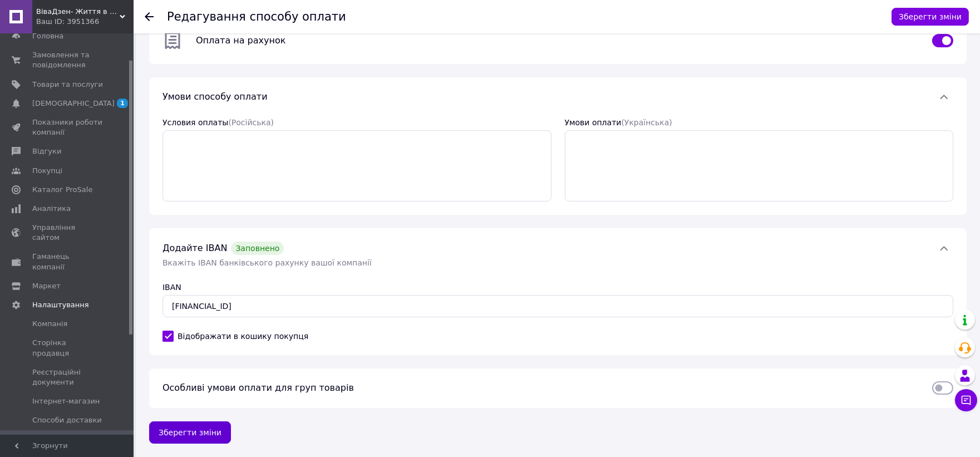 The image size is (980, 457). I want to click on span: Маркет, so click(46, 286).